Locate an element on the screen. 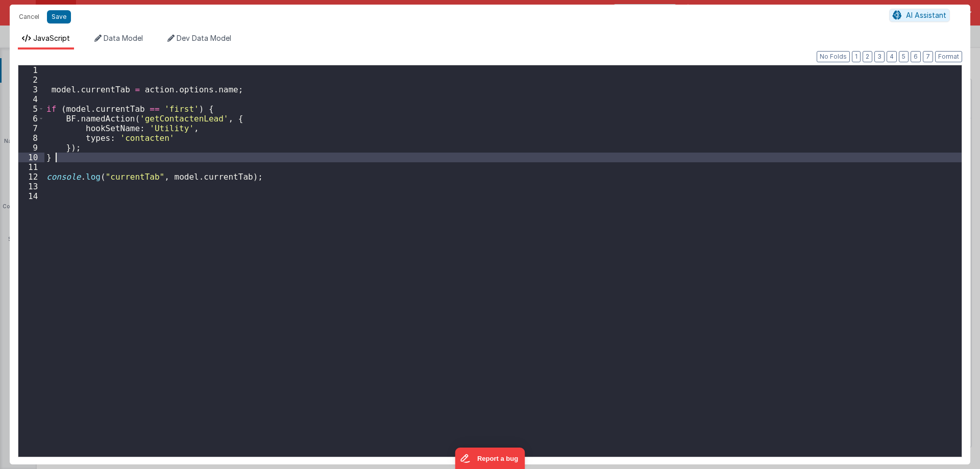 This screenshot has width=980, height=469. button: No Folds is located at coordinates (833, 57).